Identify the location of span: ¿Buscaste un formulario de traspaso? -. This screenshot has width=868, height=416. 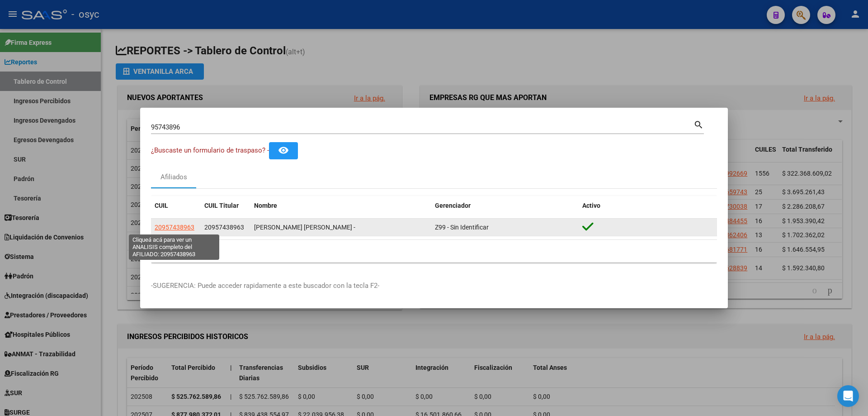
(210, 150).